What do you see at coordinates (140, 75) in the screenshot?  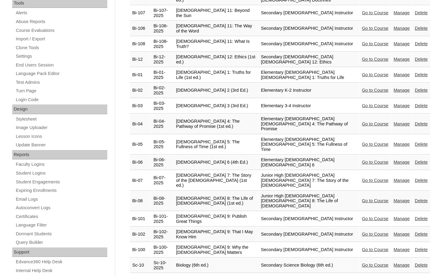 I see `td: Bi-01` at bounding box center [140, 75].